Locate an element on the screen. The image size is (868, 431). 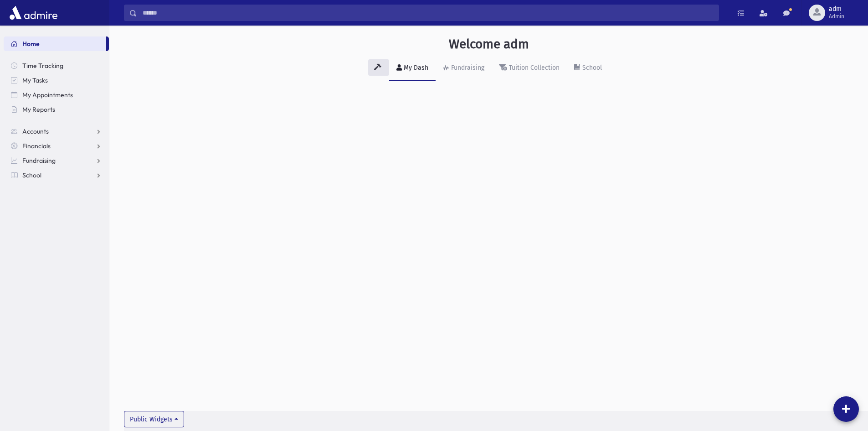
span: School is located at coordinates (32, 175).